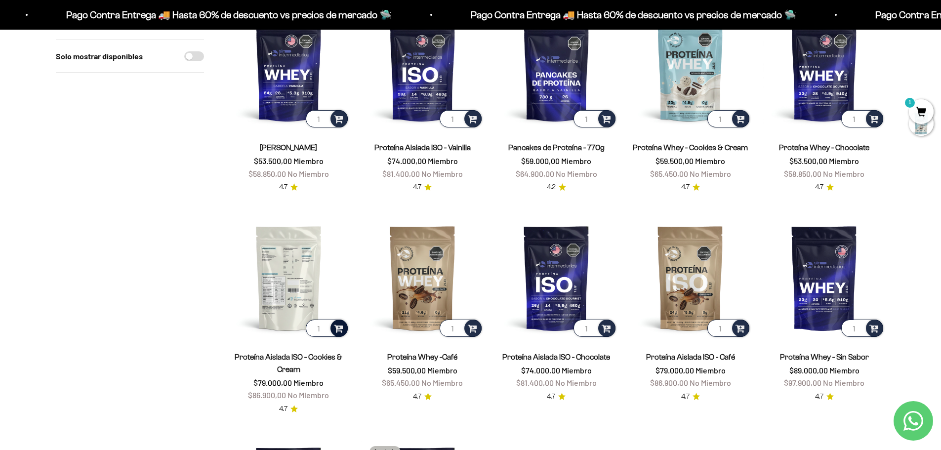  What do you see at coordinates (922, 113) in the screenshot?
I see `a: 1` at bounding box center [922, 113].